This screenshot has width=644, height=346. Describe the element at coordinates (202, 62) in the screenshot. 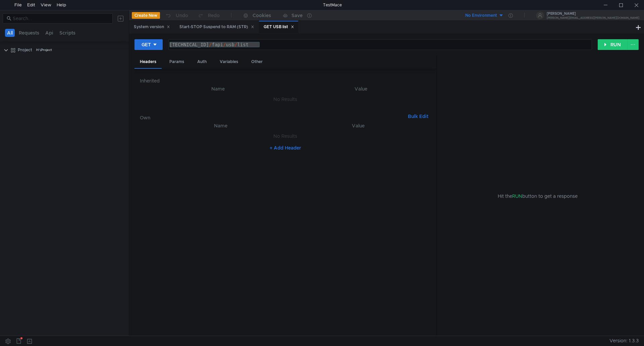

I see `div: Auth` at that location.